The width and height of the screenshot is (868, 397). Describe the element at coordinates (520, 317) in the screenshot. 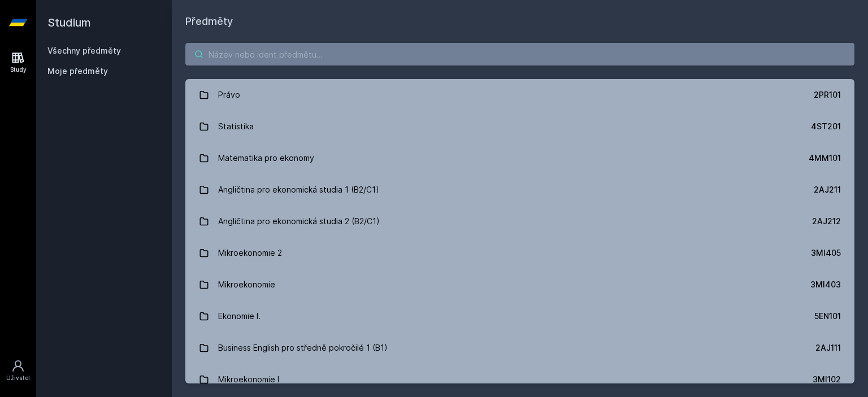

I see `a: Ekonomie I. 5EN101` at that location.